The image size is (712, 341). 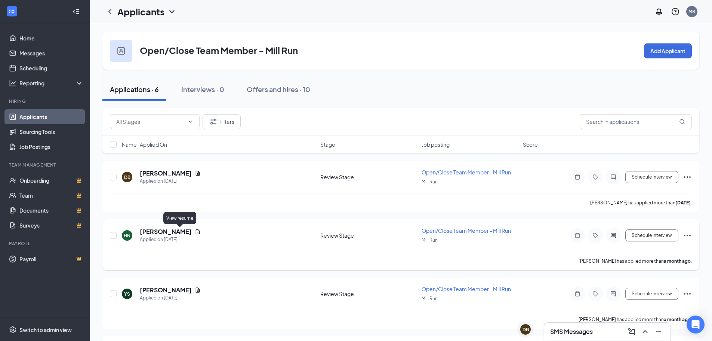 I want to click on button: Minimize, so click(x=659, y=331).